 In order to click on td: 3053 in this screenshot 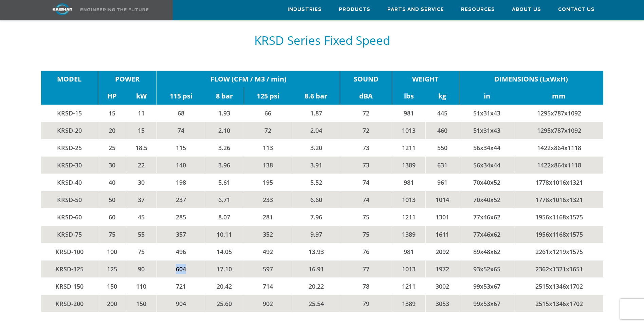, I will do `click(442, 304)`.